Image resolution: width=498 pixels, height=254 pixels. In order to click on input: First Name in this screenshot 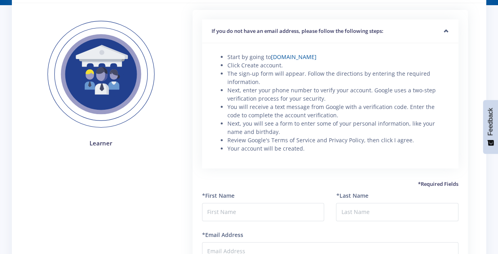, I will do `click(263, 212)`.